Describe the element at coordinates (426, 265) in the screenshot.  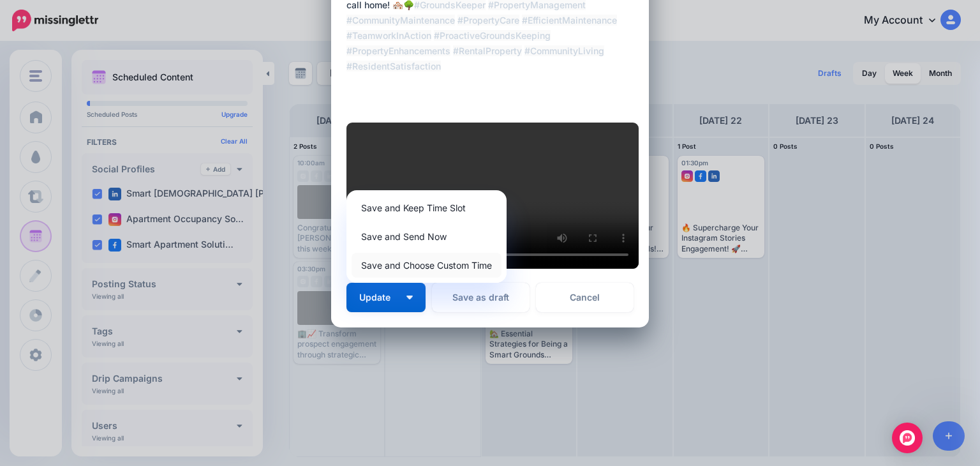
I see `a: Save and Choose Custom Time` at that location.